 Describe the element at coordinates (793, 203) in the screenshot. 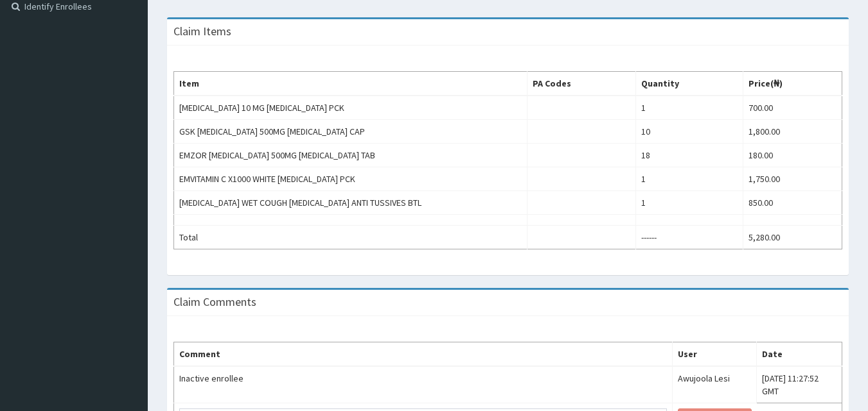

I see `td: 850.00` at that location.